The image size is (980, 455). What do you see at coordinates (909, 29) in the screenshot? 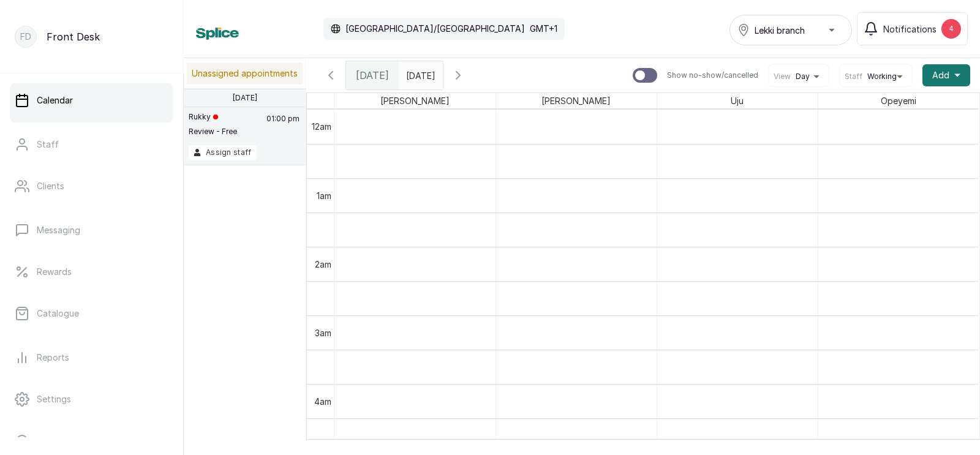
I see `span: Notifications` at bounding box center [909, 29].